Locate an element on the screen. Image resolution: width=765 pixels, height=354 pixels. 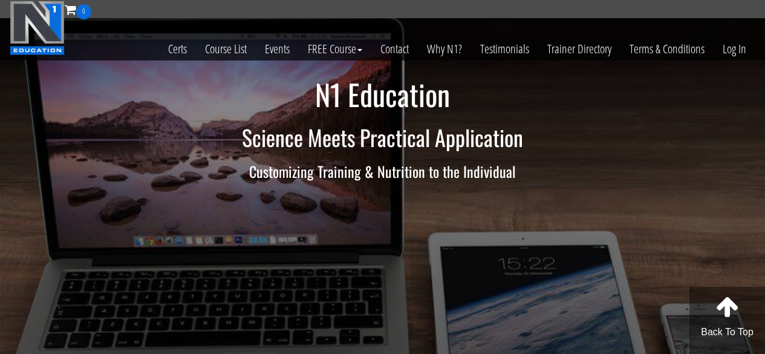
h1: N1 Education is located at coordinates (383, 94).